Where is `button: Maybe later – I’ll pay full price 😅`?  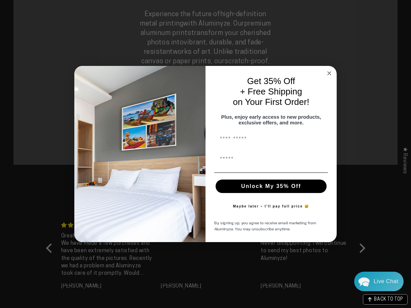 button: Maybe later – I’ll pay full price 😅 is located at coordinates (271, 206).